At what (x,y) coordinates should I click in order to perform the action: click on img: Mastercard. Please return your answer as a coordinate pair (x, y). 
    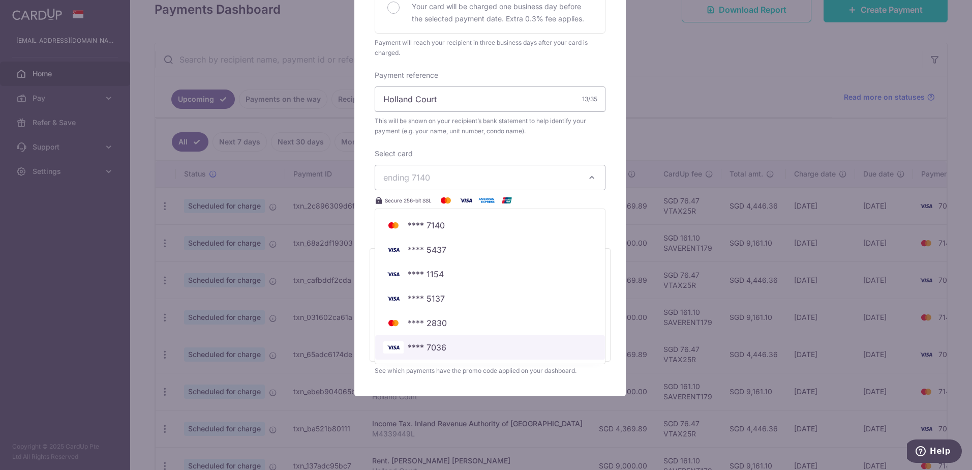
    Looking at the image, I should click on (446, 200).